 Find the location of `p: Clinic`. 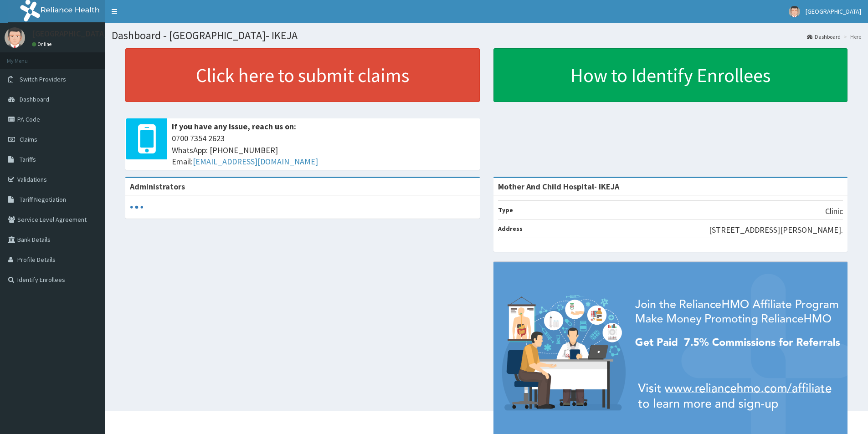

p: Clinic is located at coordinates (834, 211).